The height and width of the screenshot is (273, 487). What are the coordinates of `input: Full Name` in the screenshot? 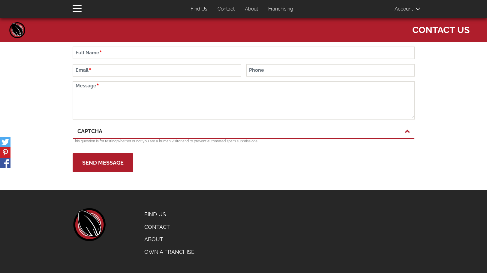 It's located at (244, 53).